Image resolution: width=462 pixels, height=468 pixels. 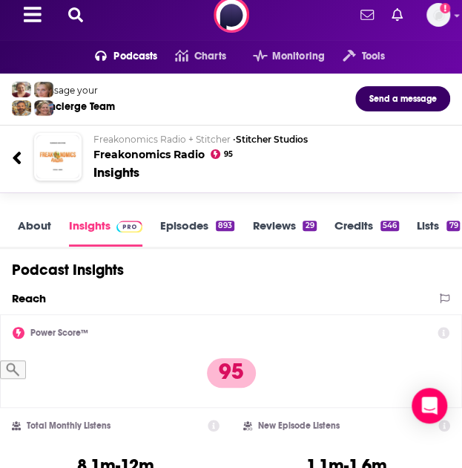 I want to click on a: Episodes893, so click(x=197, y=232).